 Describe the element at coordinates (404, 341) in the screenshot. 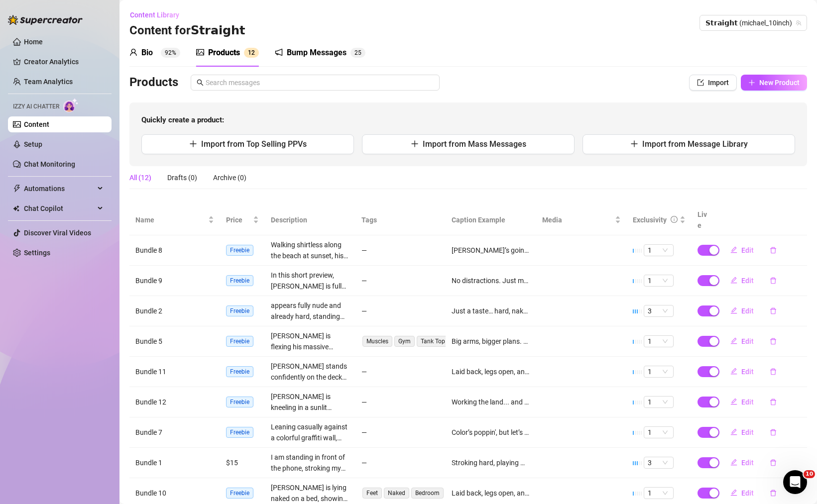

I see `span: Gym` at that location.